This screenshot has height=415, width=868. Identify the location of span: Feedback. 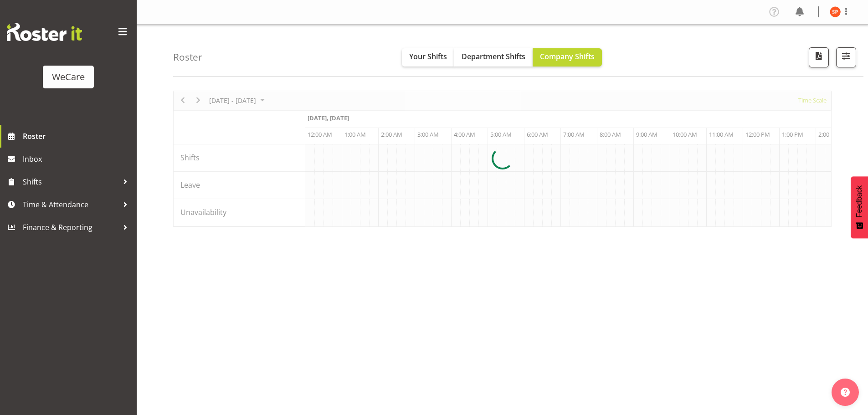
(859, 201).